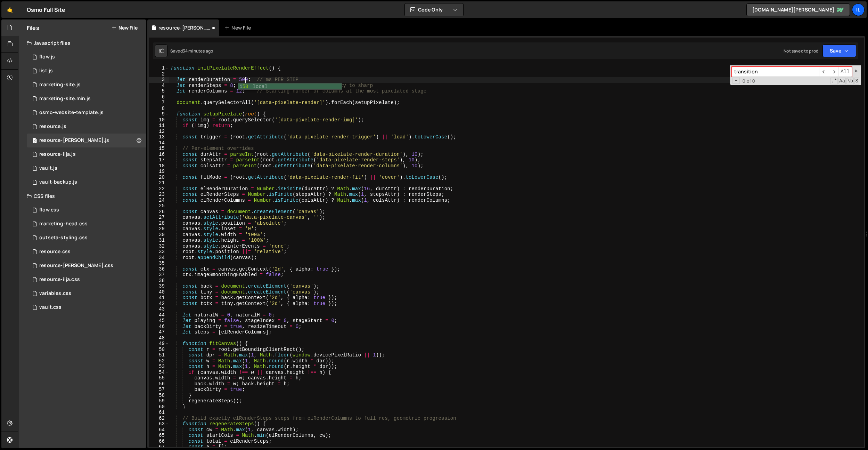 This screenshot has width=868, height=450. Describe the element at coordinates (845, 72) in the screenshot. I see `span: Alt-Enter` at that location.